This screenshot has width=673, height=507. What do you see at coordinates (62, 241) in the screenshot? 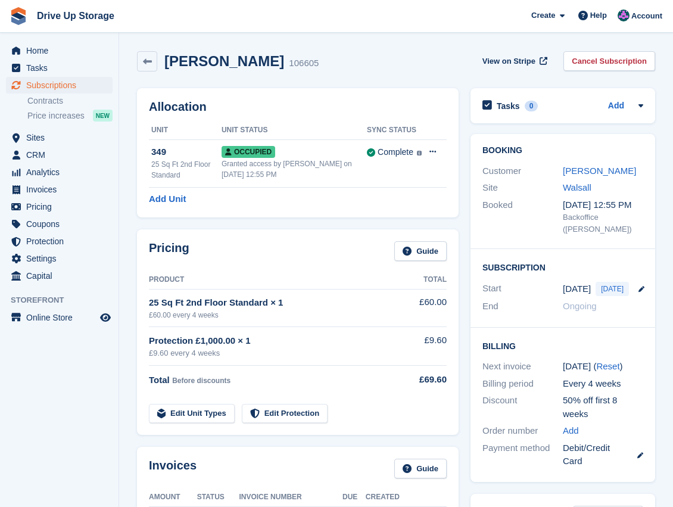
I see `span: Protection` at bounding box center [62, 241].